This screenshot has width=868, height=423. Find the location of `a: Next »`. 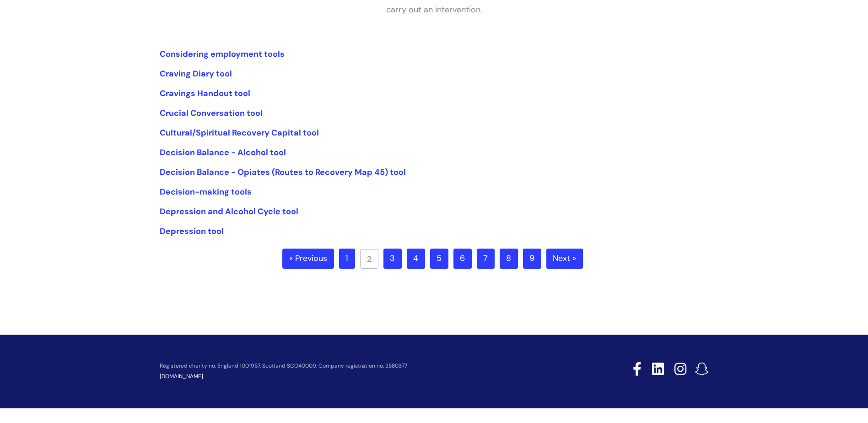

a: Next » is located at coordinates (564, 258).